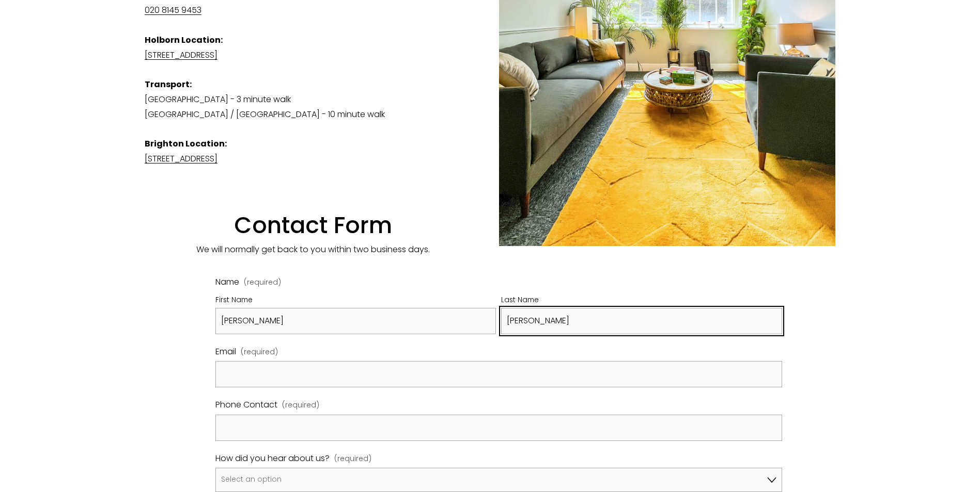  What do you see at coordinates (186, 143) in the screenshot?
I see `strong: Brighton Location:` at bounding box center [186, 143].